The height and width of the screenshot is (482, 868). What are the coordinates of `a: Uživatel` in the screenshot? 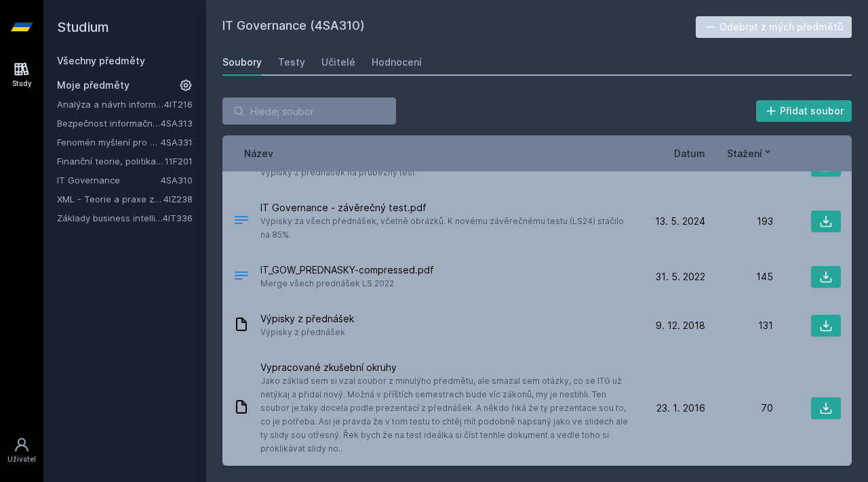 It's located at (22, 451).